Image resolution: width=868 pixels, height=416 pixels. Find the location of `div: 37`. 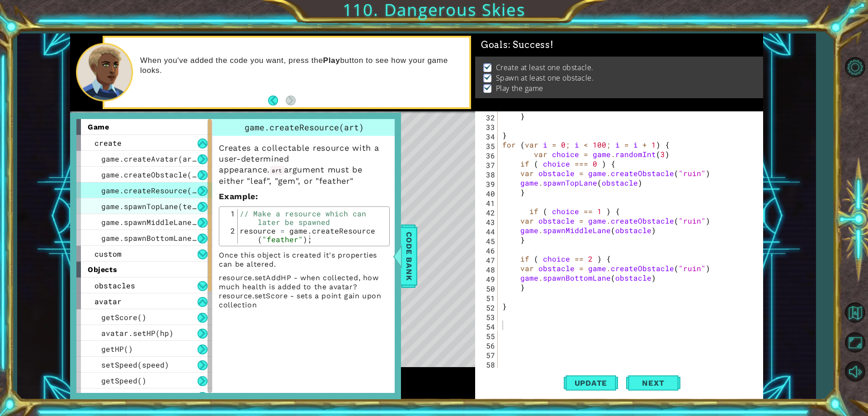

div: 37 is located at coordinates (487, 165).